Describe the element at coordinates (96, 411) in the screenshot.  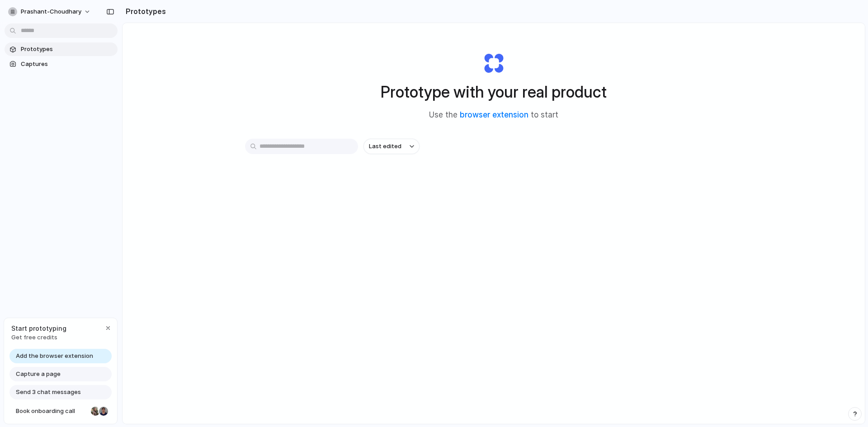
I see `div: Nicole Kubica` at that location.